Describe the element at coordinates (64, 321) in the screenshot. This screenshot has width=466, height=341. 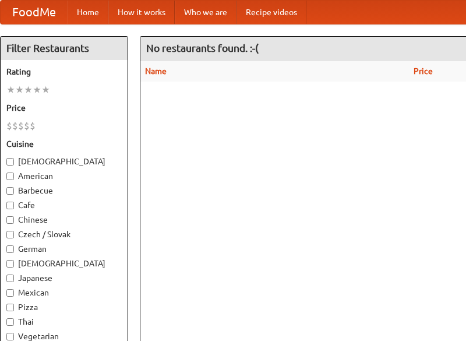
I see `label: Thai` at that location.